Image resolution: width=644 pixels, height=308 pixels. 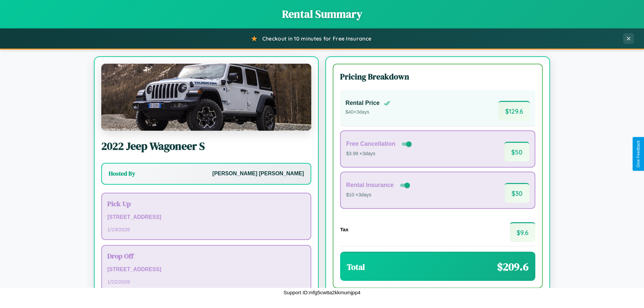 I want to click on span: $ 9.6, so click(x=523, y=232).